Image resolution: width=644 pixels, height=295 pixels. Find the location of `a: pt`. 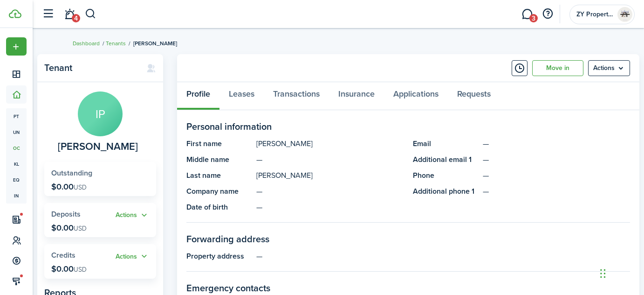

a: pt is located at coordinates (16, 116).